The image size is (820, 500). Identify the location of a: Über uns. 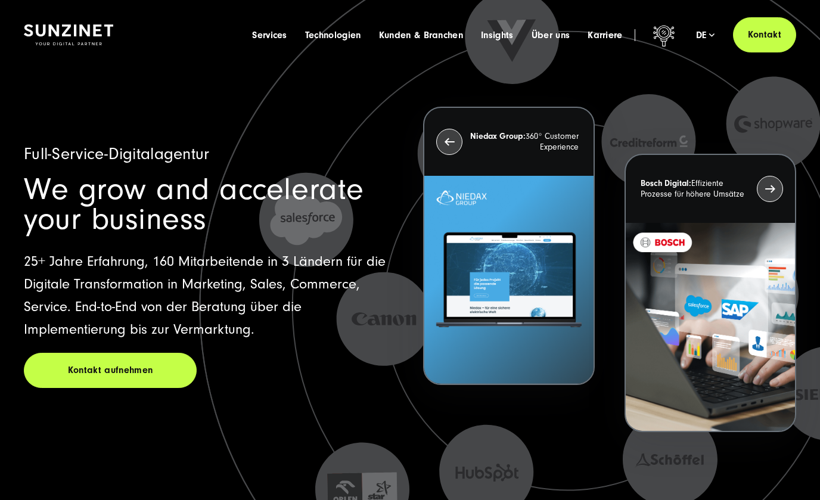
(551, 35).